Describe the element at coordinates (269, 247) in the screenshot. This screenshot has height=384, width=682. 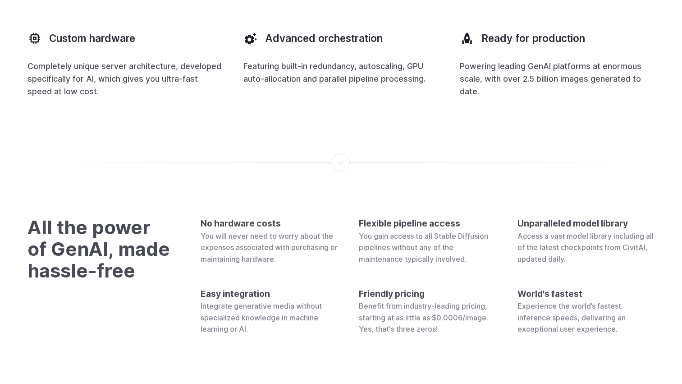
I see `span: You will never need to worry about the expenses associated with purchasing or maintaining hardware.` at that location.